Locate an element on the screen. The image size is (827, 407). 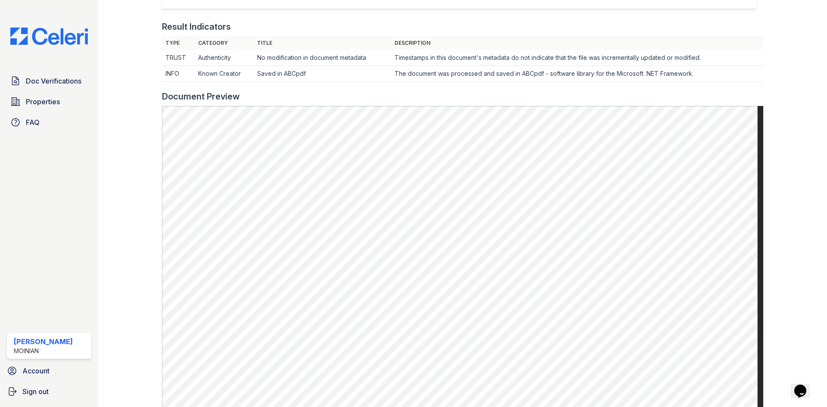
th: Title is located at coordinates (323, 43).